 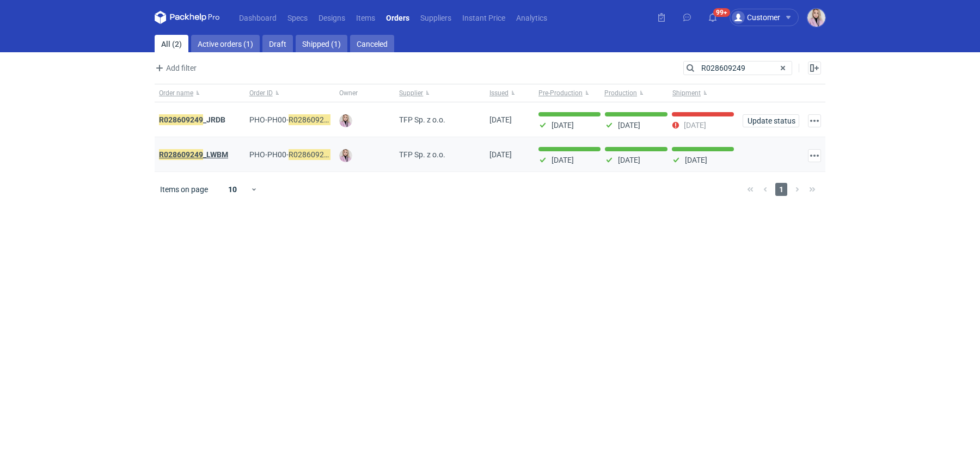 What do you see at coordinates (499, 93) in the screenshot?
I see `span: Issued` at bounding box center [499, 93].